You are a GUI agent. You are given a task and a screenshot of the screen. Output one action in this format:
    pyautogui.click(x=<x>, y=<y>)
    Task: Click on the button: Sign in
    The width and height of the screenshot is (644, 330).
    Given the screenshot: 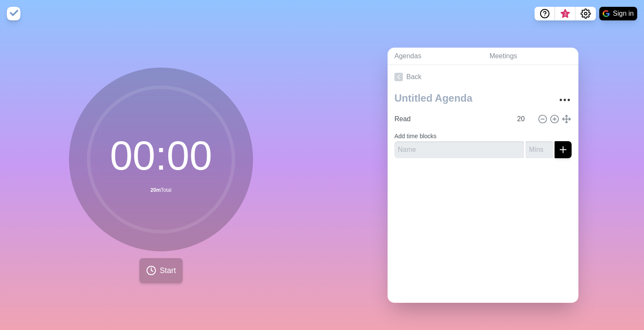 What is the action you would take?
    pyautogui.click(x=618, y=14)
    